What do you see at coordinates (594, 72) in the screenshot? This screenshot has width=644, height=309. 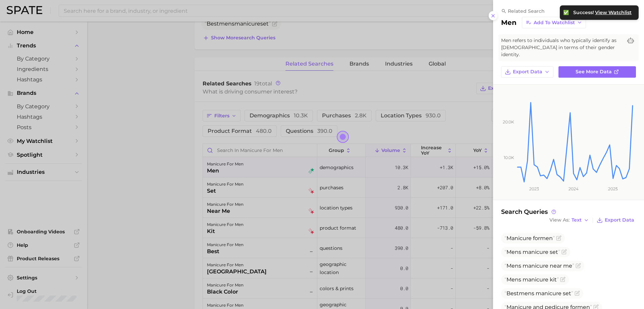 I see `span: See more data` at bounding box center [594, 72].